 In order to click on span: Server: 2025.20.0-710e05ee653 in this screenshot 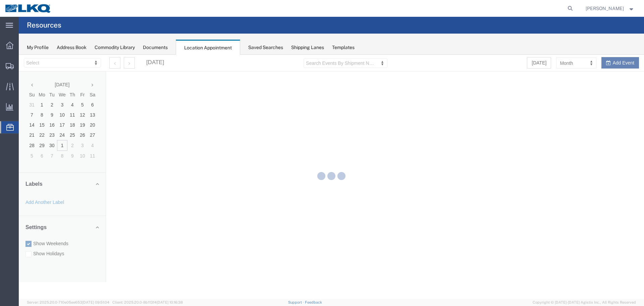, I will do `click(68, 302)`.